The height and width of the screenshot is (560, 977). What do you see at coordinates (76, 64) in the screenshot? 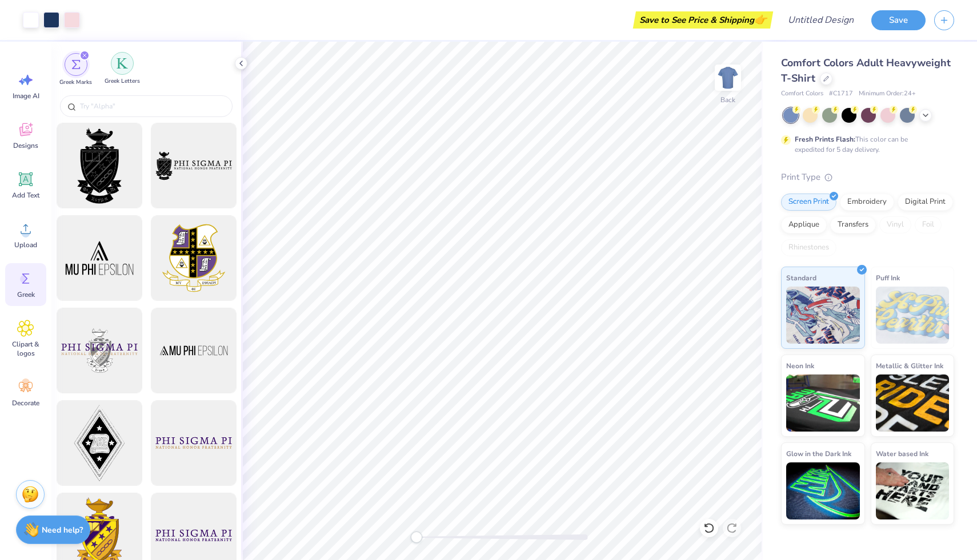
I see `img: Greek Marks Image` at bounding box center [76, 64].